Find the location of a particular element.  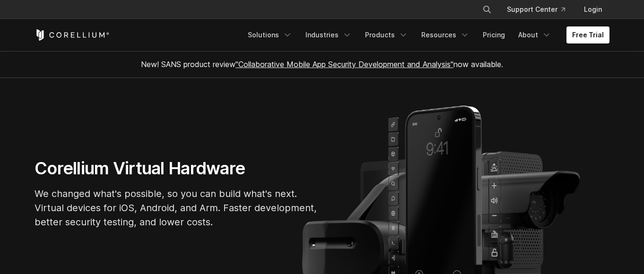

button: Search is located at coordinates (487, 10).